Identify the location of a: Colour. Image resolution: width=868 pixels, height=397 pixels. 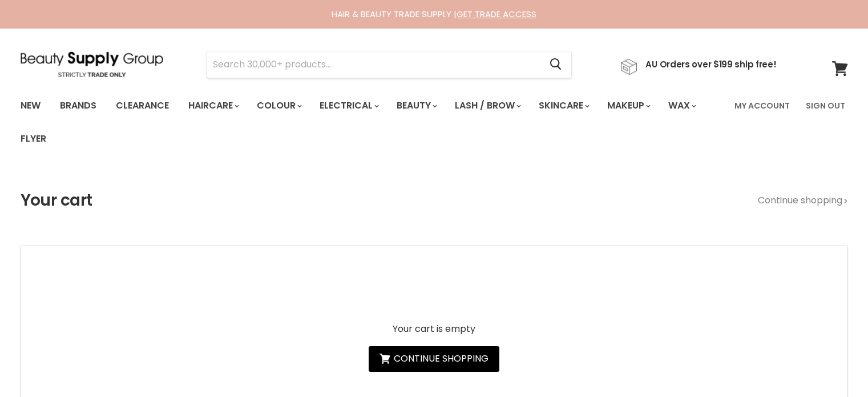
(279, 105).